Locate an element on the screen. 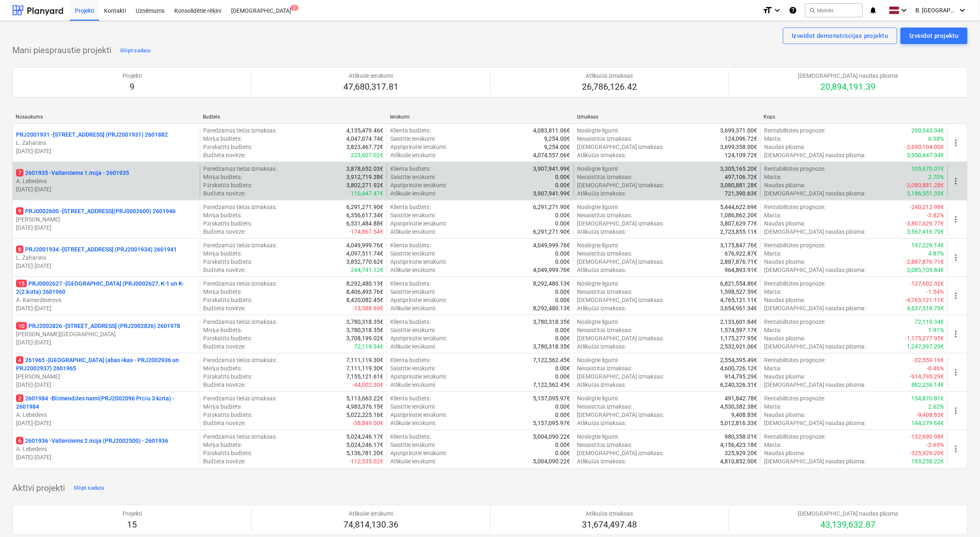 This screenshot has height=537, width=980. p: 110,447.47€ is located at coordinates (367, 193).